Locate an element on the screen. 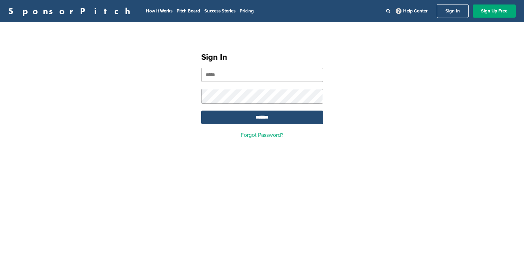 The width and height of the screenshot is (524, 255). a: Success Stories is located at coordinates (220, 11).